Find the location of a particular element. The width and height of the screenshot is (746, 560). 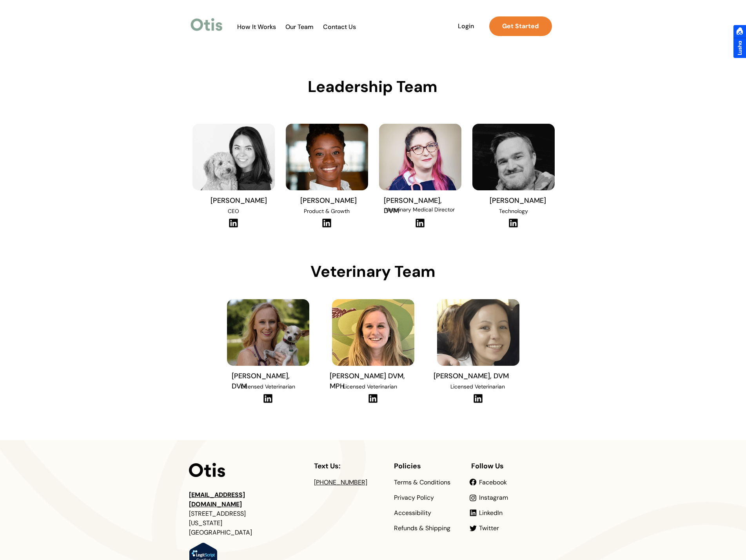

span: Refunds & Shipping is located at coordinates (423, 528).